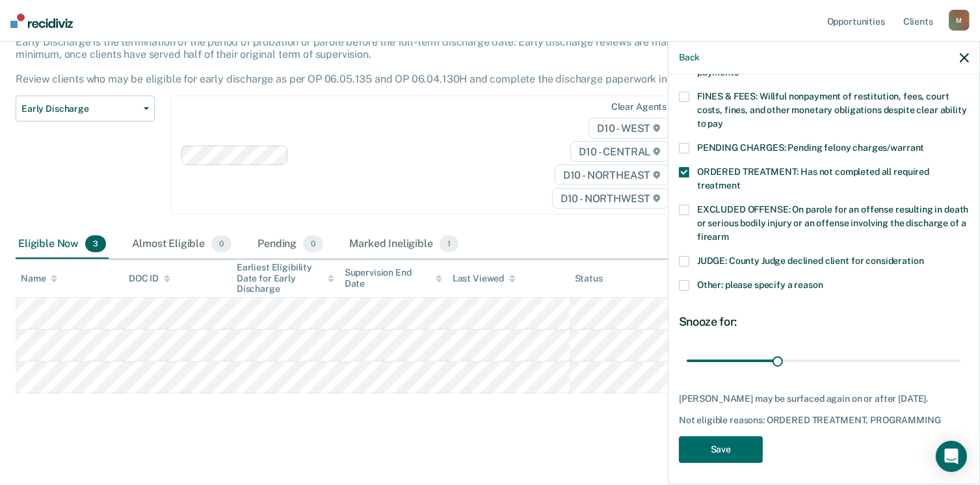 Image resolution: width=980 pixels, height=485 pixels. I want to click on div: M, so click(959, 20).